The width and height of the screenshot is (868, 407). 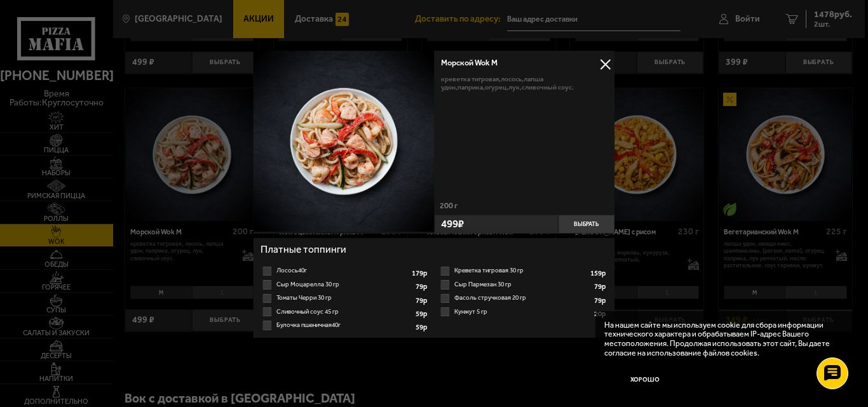 What do you see at coordinates (524, 63) in the screenshot?
I see `h3: Морской Wok M` at bounding box center [524, 63].